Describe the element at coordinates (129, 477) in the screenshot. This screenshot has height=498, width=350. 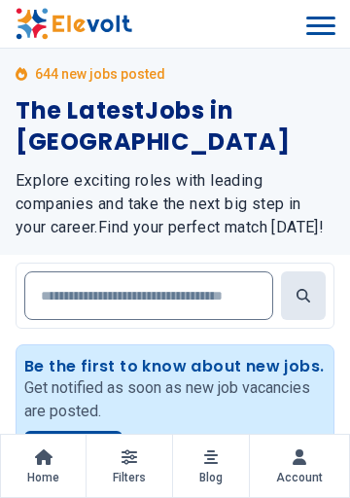
I see `span: Filters` at that location.